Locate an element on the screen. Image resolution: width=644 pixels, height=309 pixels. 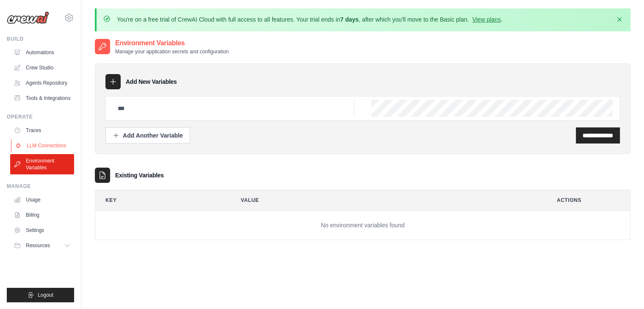
button: Add Another Variable is located at coordinates (148, 136).